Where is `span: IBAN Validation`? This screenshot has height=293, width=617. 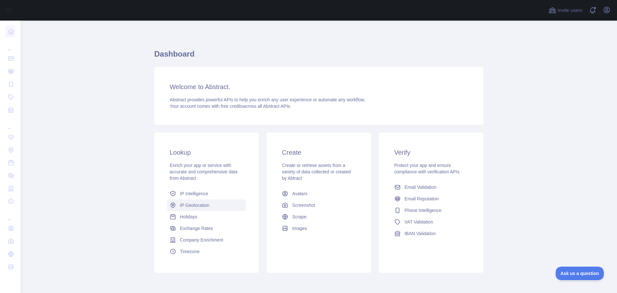 span: IBAN Validation is located at coordinates (420, 233).